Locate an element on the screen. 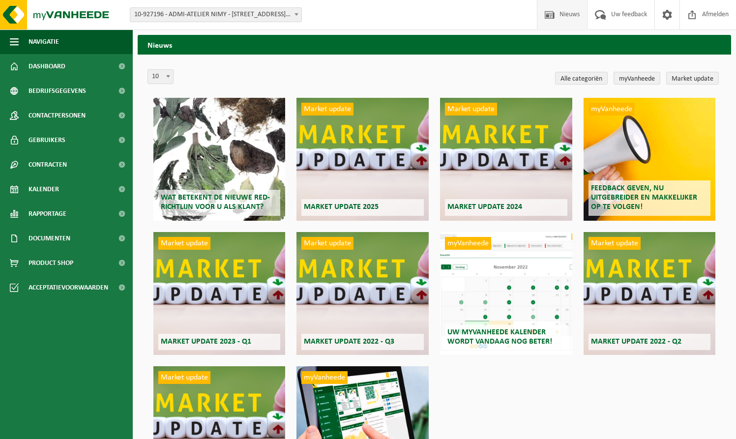  a: Market update is located at coordinates (692, 78).